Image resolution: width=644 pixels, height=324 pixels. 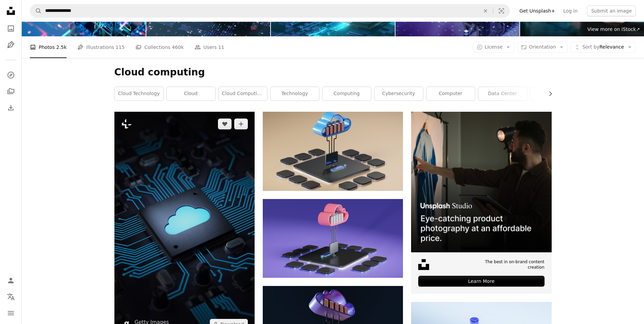 I want to click on a: internet, so click(x=554, y=94).